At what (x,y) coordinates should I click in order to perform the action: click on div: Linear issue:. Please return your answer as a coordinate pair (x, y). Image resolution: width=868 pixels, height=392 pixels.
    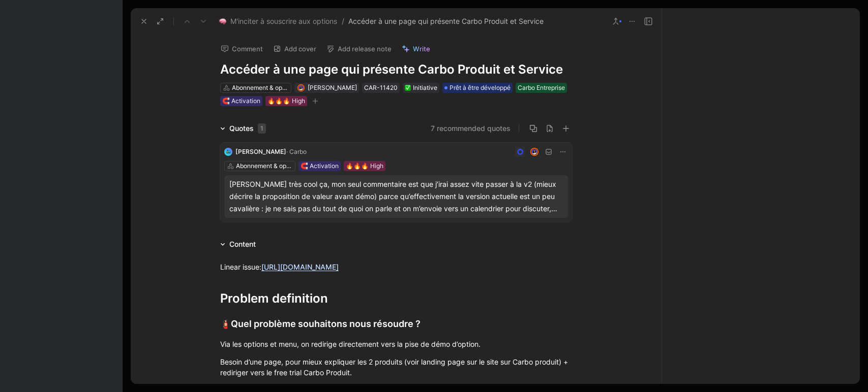
    Looking at the image, I should click on (396, 267).